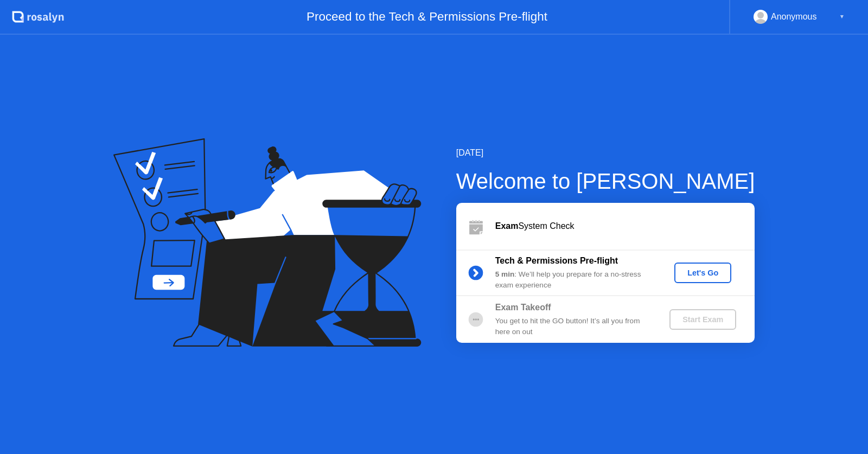 The image size is (868, 454). I want to click on div: System Check, so click(625, 226).